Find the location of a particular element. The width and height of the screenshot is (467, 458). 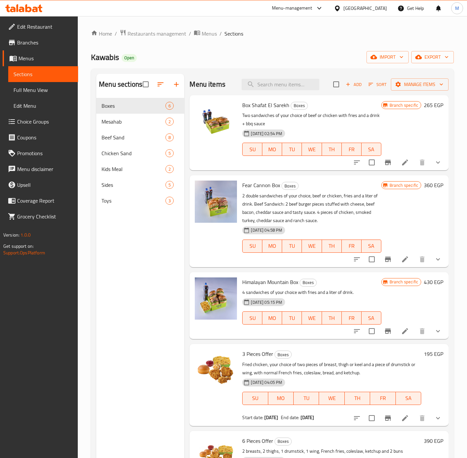

a: Menu disclaimer is located at coordinates (40, 169).